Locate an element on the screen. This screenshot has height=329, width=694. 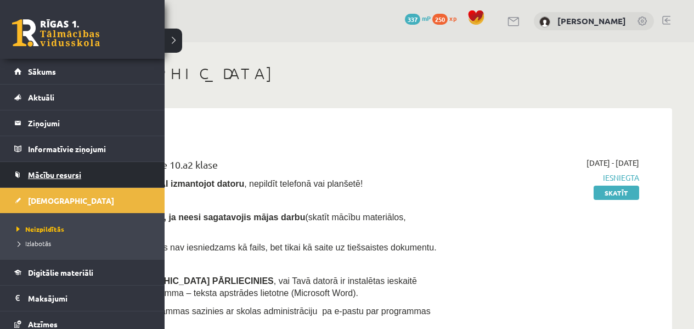
a: Skatīt is located at coordinates (616, 193).